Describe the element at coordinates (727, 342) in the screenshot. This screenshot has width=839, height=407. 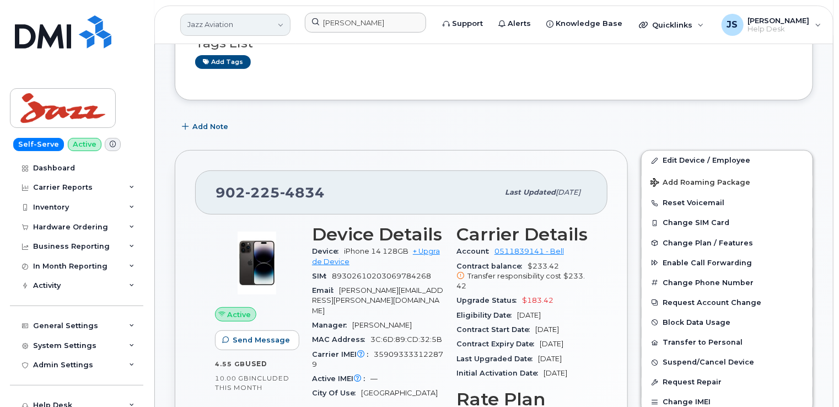
I see `button: Transfer to Personal` at that location.